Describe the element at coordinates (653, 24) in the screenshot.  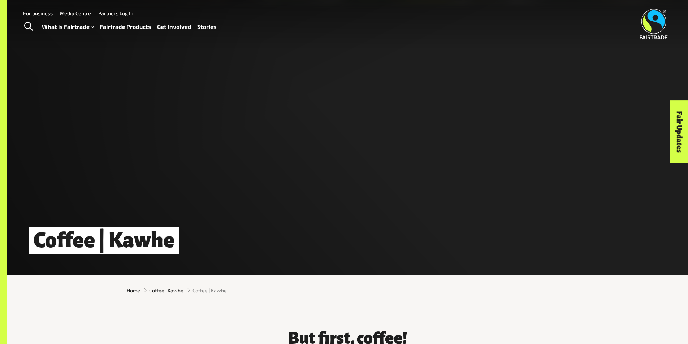
I see `img: Fairtrade Australia New Zealand logo` at that location.